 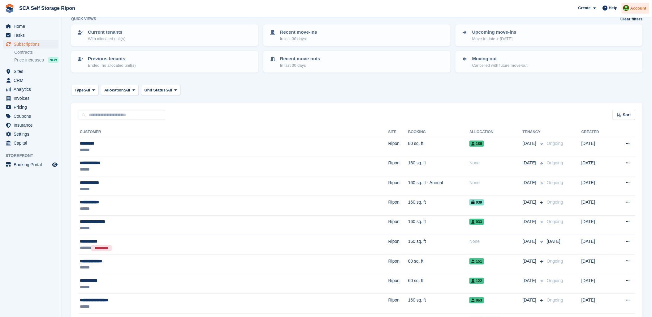 What do you see at coordinates (32, 98) in the screenshot?
I see `span: Invoices` at bounding box center [32, 98].